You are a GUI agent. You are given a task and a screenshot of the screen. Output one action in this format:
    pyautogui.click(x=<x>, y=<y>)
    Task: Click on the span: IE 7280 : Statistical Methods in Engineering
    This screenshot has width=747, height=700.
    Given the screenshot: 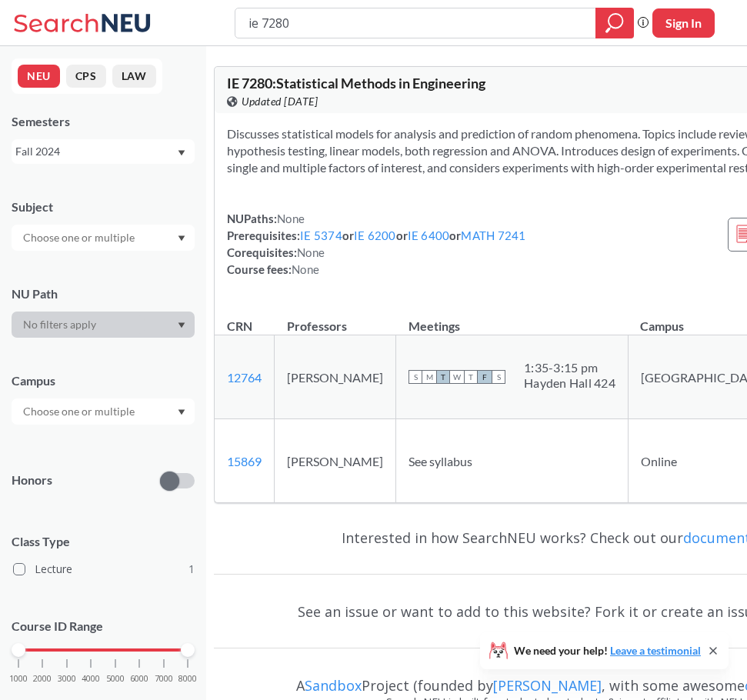 What is the action you would take?
    pyautogui.click(x=356, y=83)
    